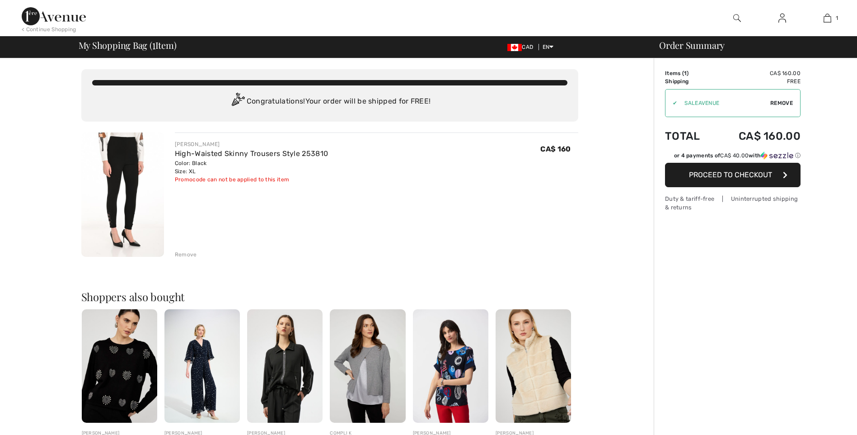 This screenshot has width=857, height=435. What do you see at coordinates (450, 366) in the screenshot?
I see `img: Abstract Boat Neck Top Style 251132` at bounding box center [450, 366].